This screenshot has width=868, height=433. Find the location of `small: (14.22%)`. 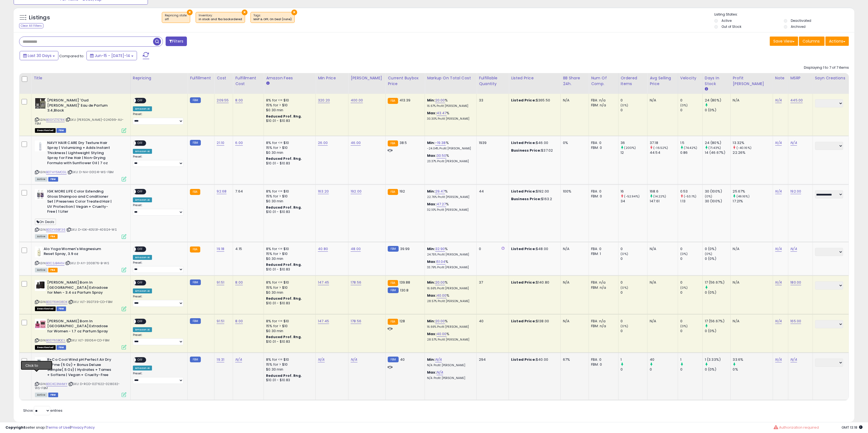

small: (14.22%) is located at coordinates (659, 196).